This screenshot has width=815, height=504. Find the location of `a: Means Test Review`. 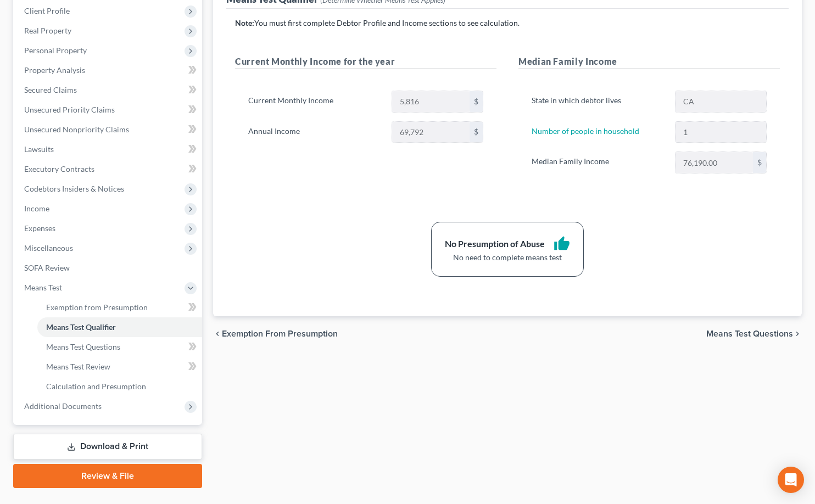

a: Means Test Review is located at coordinates (120, 366).